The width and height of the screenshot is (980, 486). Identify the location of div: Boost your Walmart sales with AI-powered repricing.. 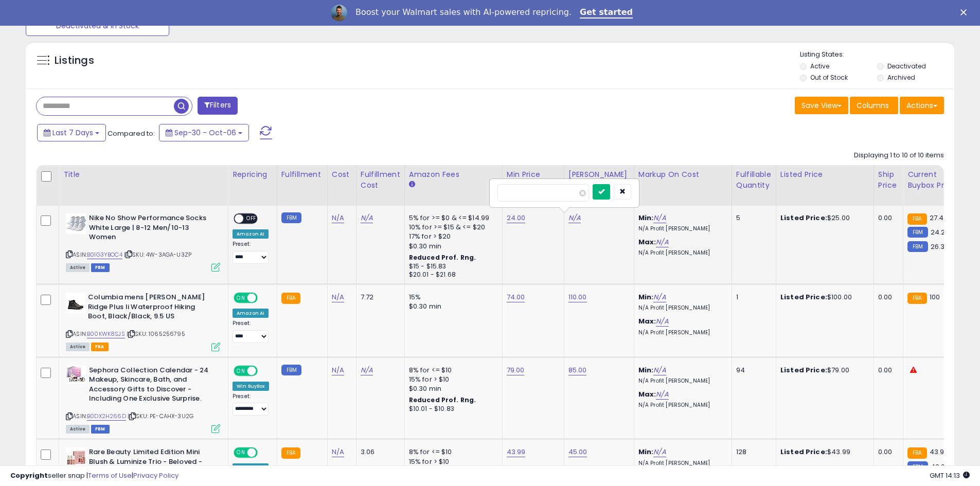
(464, 12).